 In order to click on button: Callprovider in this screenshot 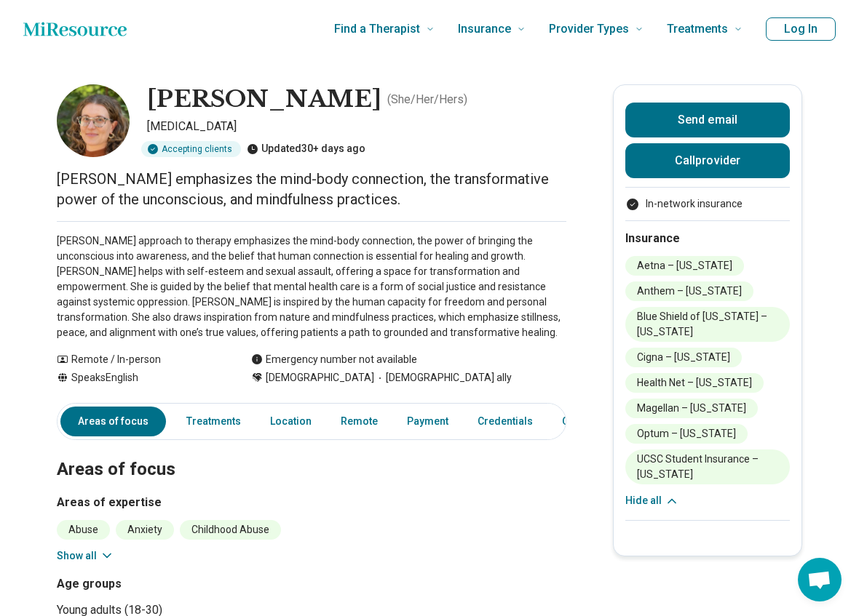, I will do `click(708, 161)`.